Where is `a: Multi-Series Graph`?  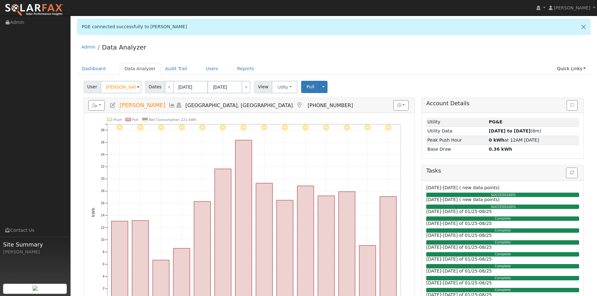 a: Multi-Series Graph is located at coordinates (172, 105).